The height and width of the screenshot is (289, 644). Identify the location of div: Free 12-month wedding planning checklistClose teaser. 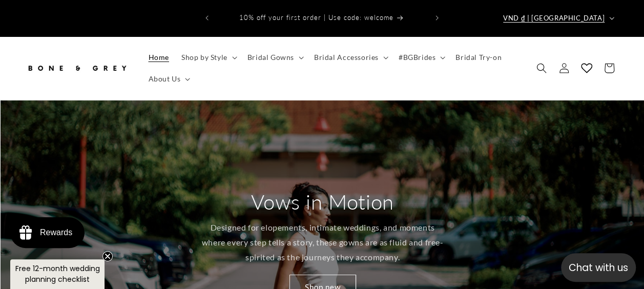
(57, 274).